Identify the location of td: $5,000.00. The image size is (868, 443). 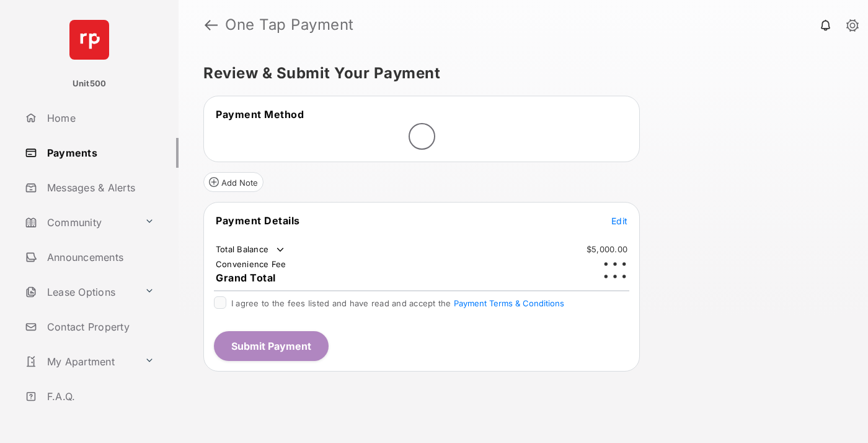
(607, 249).